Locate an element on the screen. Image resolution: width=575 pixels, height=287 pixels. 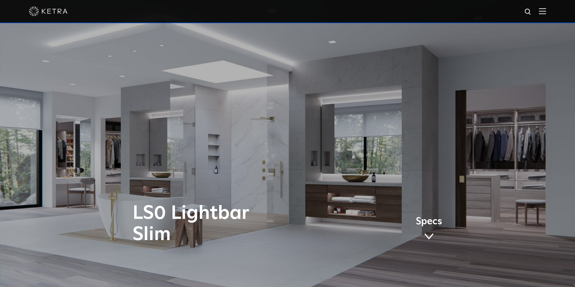
span: Specs is located at coordinates (429, 222).